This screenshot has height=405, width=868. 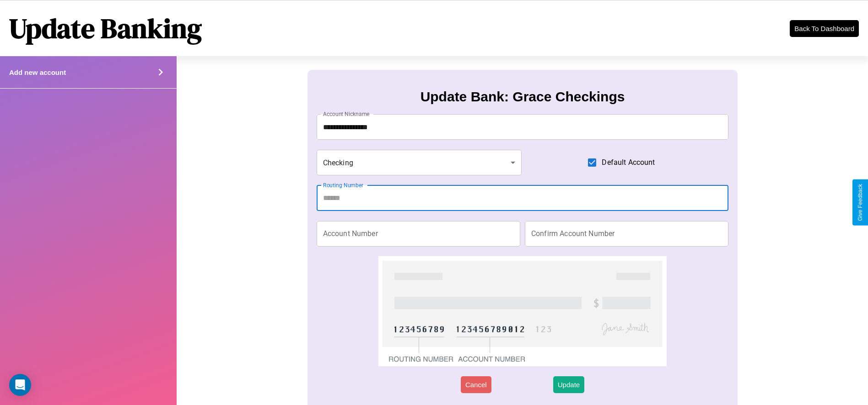 I want to click on div: Open Intercom Messenger, so click(x=20, y=385).